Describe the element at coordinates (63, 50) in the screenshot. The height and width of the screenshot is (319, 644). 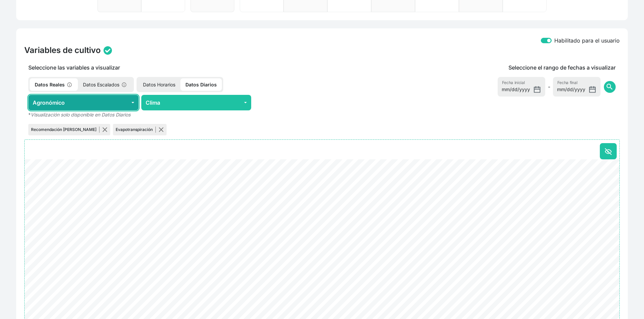
I see `h4: Variables de cultivo` at that location.